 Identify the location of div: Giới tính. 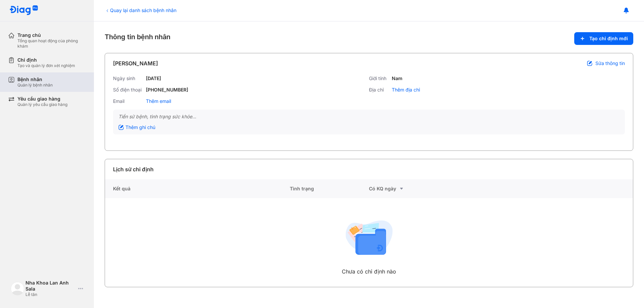
(379, 78).